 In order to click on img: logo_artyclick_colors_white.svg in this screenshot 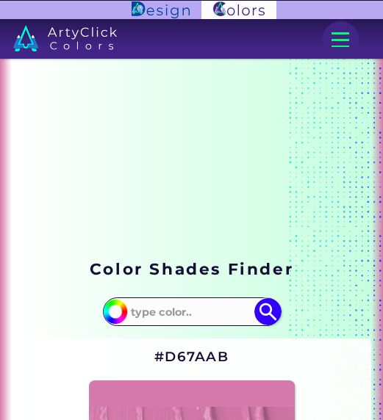, I will do `click(65, 38)`.